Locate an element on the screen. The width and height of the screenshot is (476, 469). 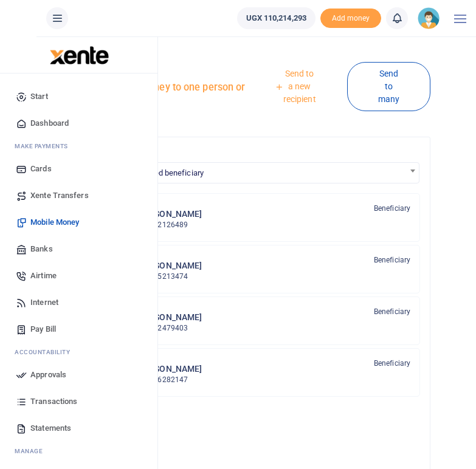
p: 256775213474 is located at coordinates (168, 276).